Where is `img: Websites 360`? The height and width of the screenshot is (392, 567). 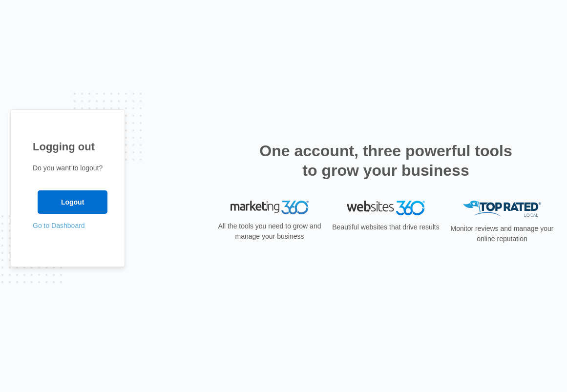 img: Websites 360 is located at coordinates (386, 207).